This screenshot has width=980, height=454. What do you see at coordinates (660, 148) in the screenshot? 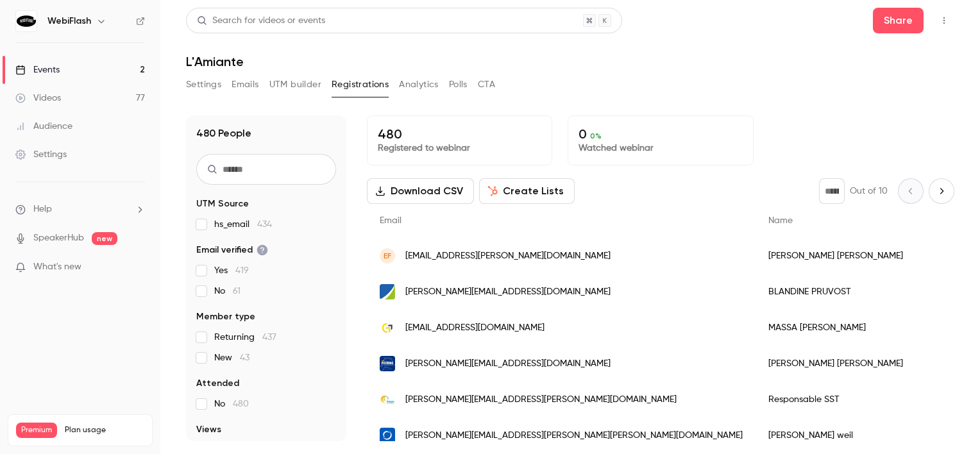
I see `p: Watched webinar` at bounding box center [660, 148].